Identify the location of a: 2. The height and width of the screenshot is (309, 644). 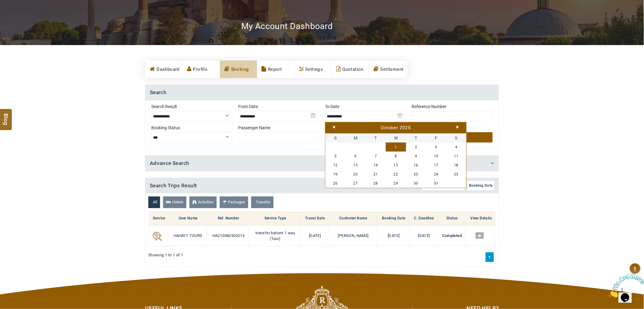
(416, 147).